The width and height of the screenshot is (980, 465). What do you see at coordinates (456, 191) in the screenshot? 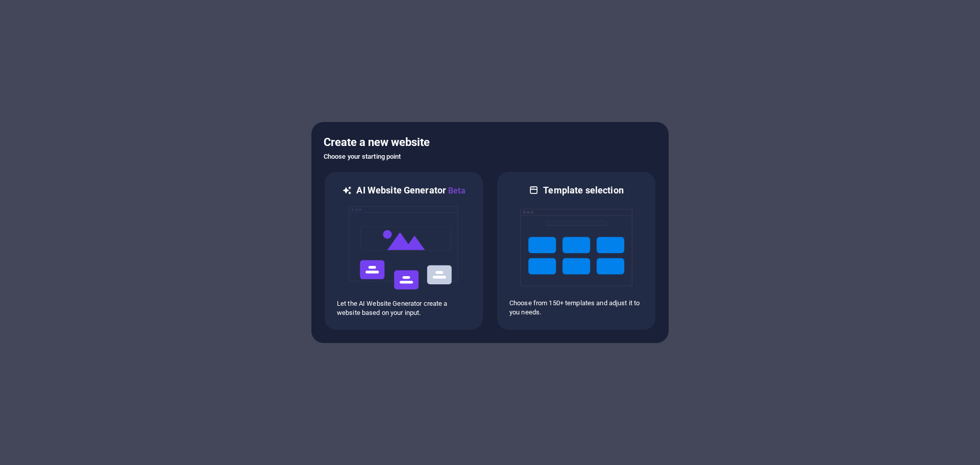
I see `span: Beta` at bounding box center [456, 191].